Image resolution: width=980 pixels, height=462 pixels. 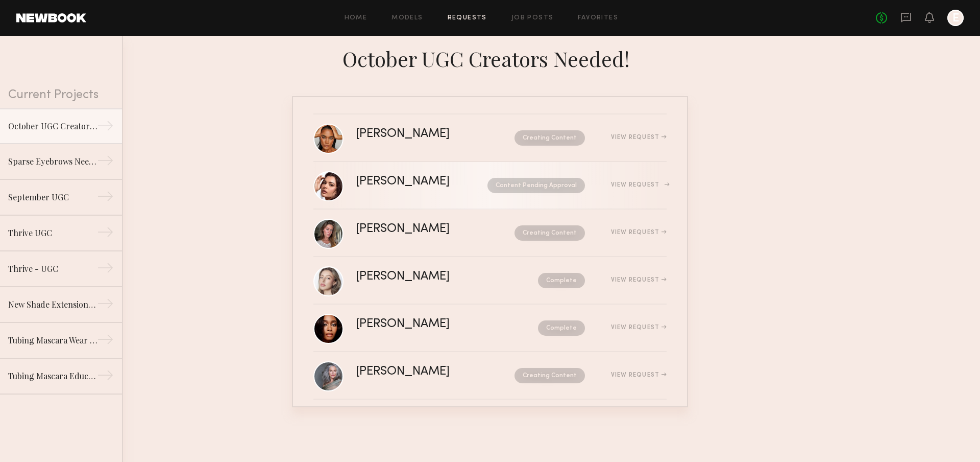 What do you see at coordinates (53, 305) in the screenshot?
I see `div: New Shade Extension for Liquid Lash Mascara` at bounding box center [53, 305].